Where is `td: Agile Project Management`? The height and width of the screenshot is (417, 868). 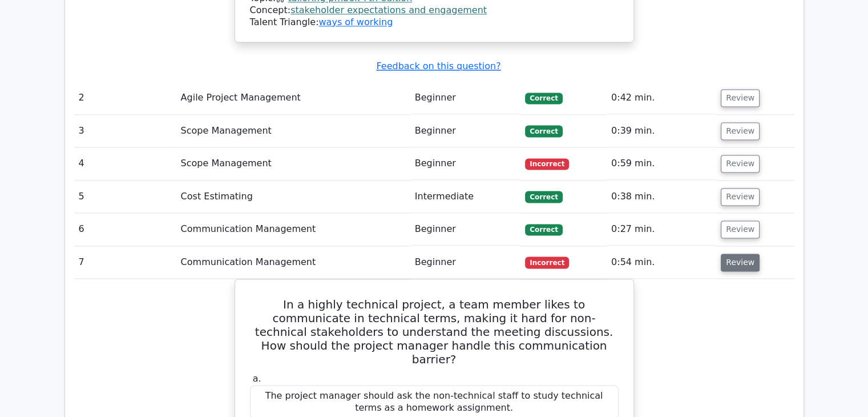 td: Agile Project Management is located at coordinates (294, 97).